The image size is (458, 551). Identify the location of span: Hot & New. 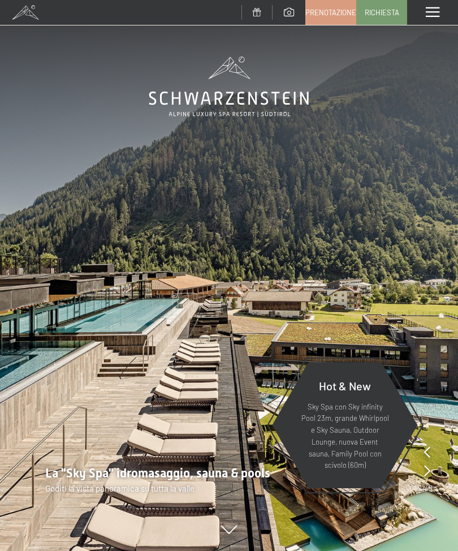
(345, 386).